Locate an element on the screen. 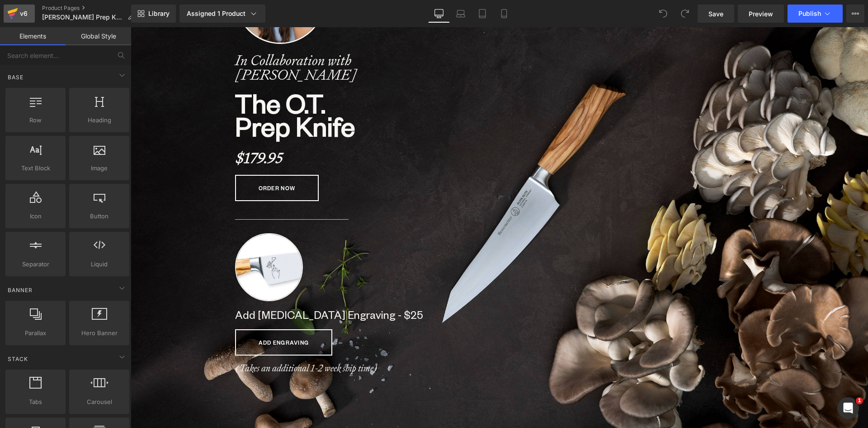  span: Tabs is located at coordinates (36, 402).